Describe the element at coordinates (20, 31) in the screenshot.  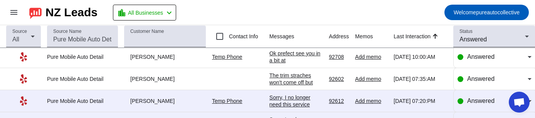
I see `mat-label: Source` at that location.